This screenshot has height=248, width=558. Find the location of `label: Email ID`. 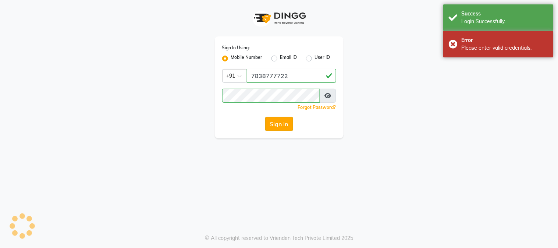

label: Email ID is located at coordinates (289, 59).